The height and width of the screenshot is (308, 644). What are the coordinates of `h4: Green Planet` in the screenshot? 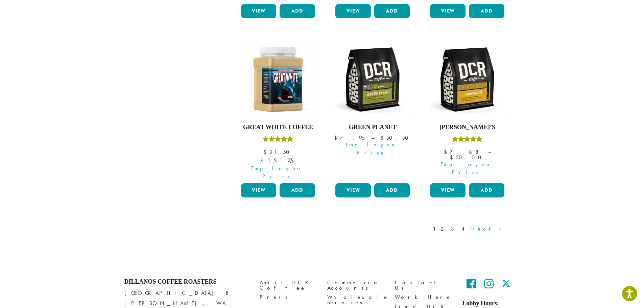 It's located at (373, 127).